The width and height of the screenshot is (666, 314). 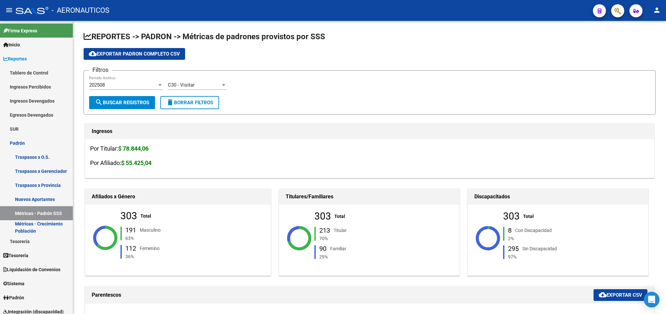 What do you see at coordinates (340, 230) in the screenshot?
I see `div: Titular` at bounding box center [340, 230].